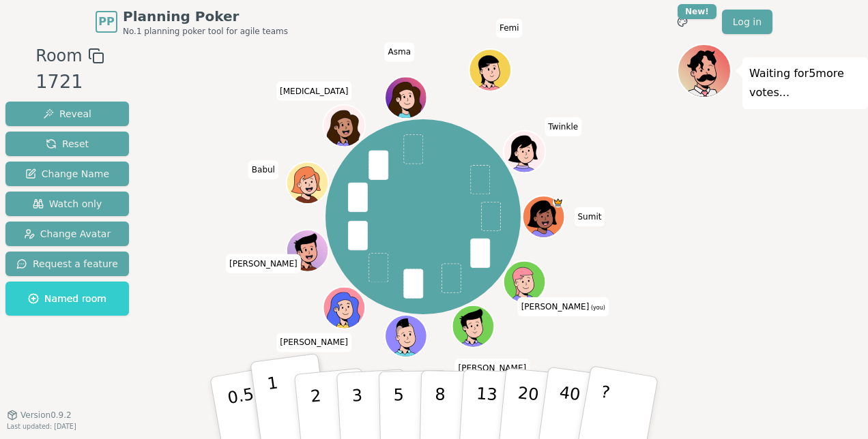 This screenshot has height=439, width=868. Describe the element at coordinates (205, 31) in the screenshot. I see `span: No.1 planning poker tool for agile teams` at that location.